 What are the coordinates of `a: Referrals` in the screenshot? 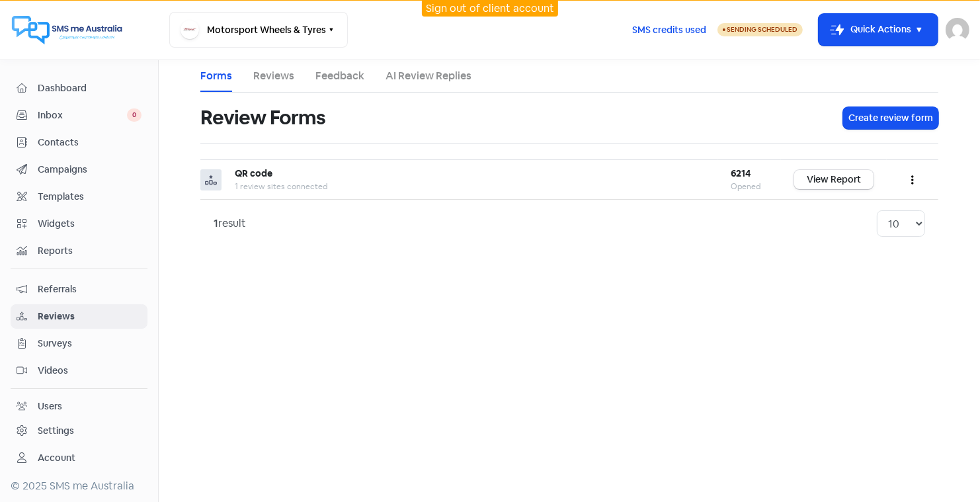 It's located at (78, 289).